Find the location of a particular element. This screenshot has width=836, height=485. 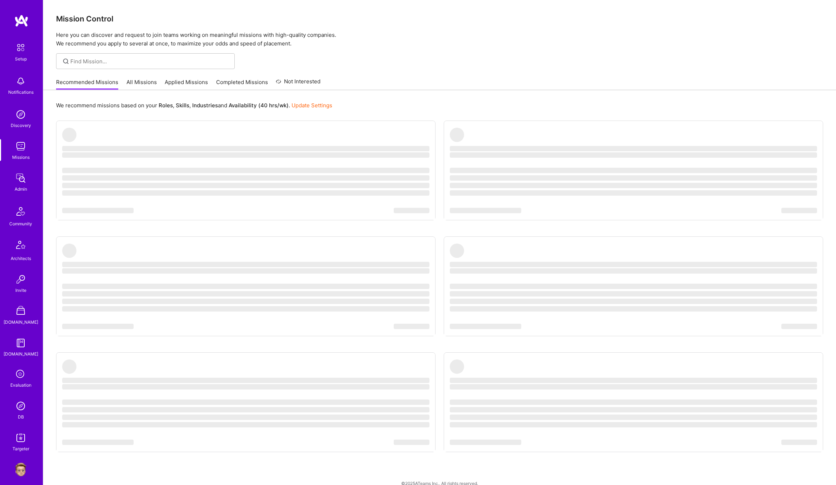

div: Architects is located at coordinates (21, 258).